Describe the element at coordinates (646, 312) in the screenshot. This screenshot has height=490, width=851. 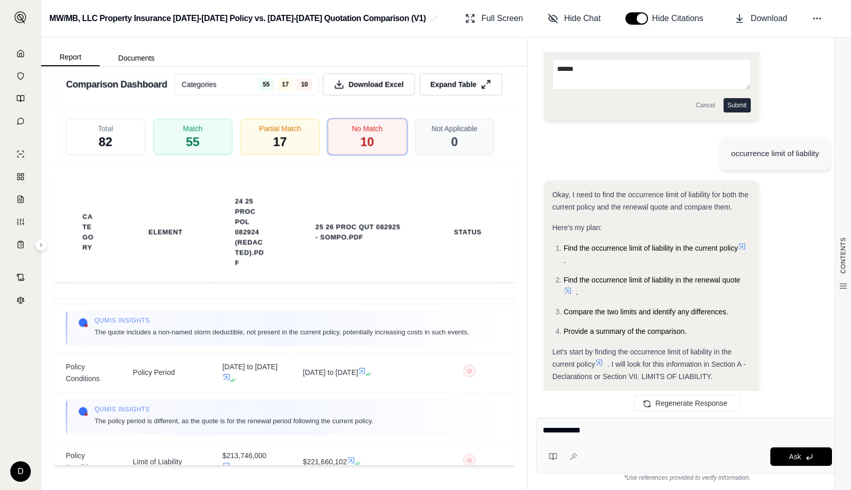
I see `span: Compare the two limits and identify any differences.` at that location.